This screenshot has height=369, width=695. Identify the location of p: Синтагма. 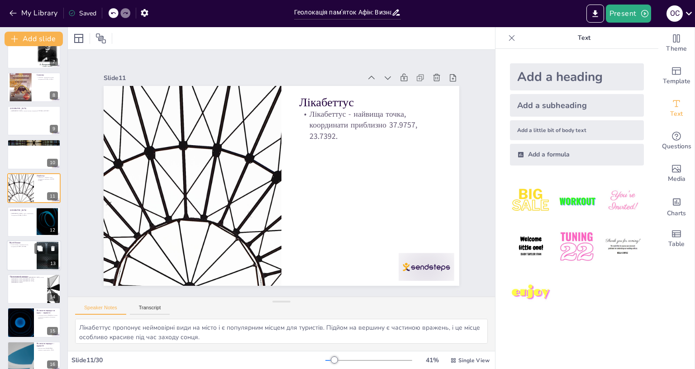
(47, 75).